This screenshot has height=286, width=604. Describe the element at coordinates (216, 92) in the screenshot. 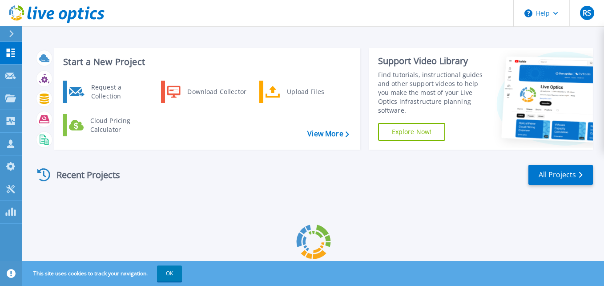

I see `div: Download Collector` at that location.